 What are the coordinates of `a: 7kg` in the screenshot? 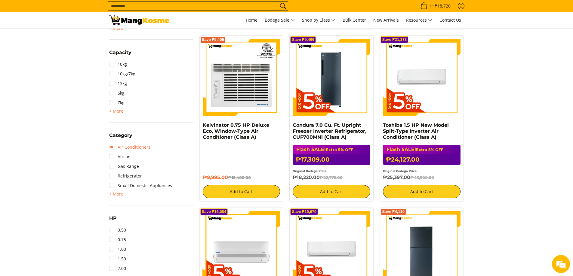 It's located at (117, 103).